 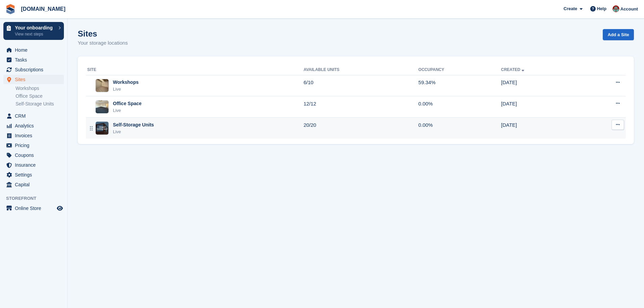 What do you see at coordinates (602, 9) in the screenshot?
I see `span: Help` at bounding box center [602, 9].